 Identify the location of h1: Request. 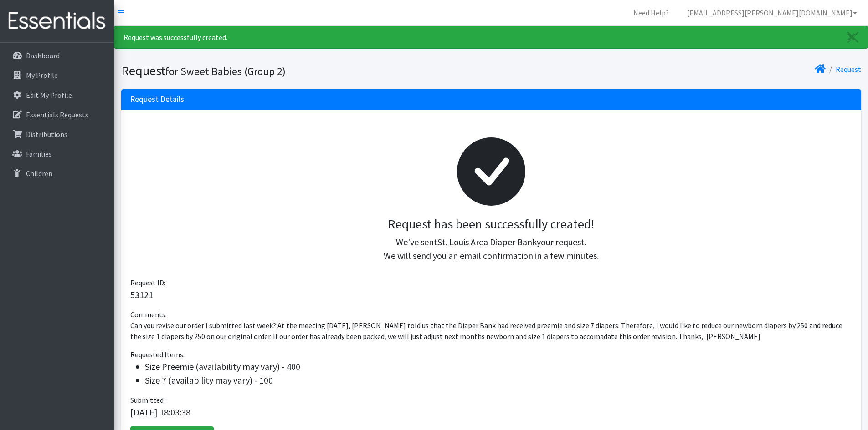
(304, 71).